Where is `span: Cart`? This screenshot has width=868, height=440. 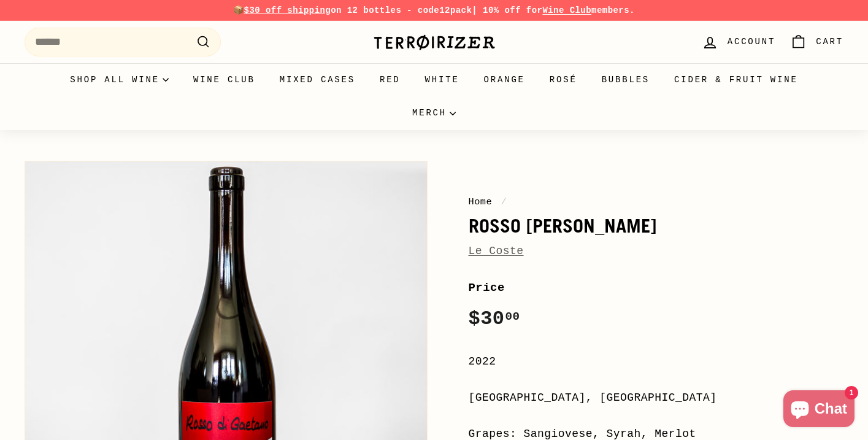
span: Cart is located at coordinates (829, 42).